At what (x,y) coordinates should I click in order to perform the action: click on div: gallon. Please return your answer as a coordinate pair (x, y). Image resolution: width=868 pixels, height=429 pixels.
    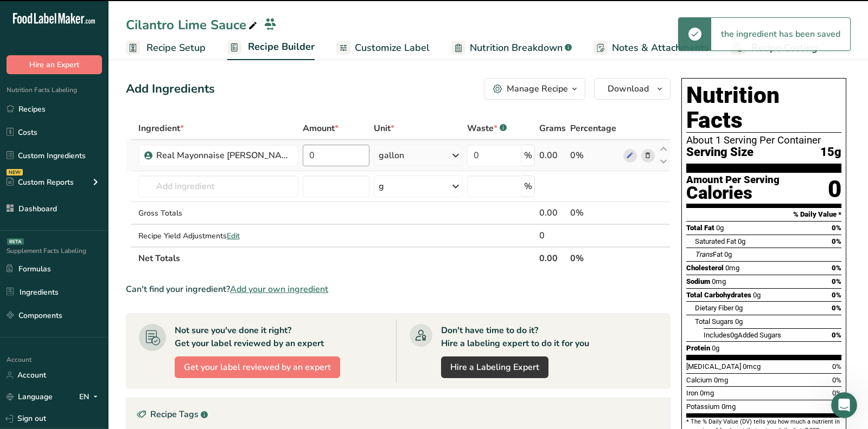
    Looking at the image, I should click on (391, 155).